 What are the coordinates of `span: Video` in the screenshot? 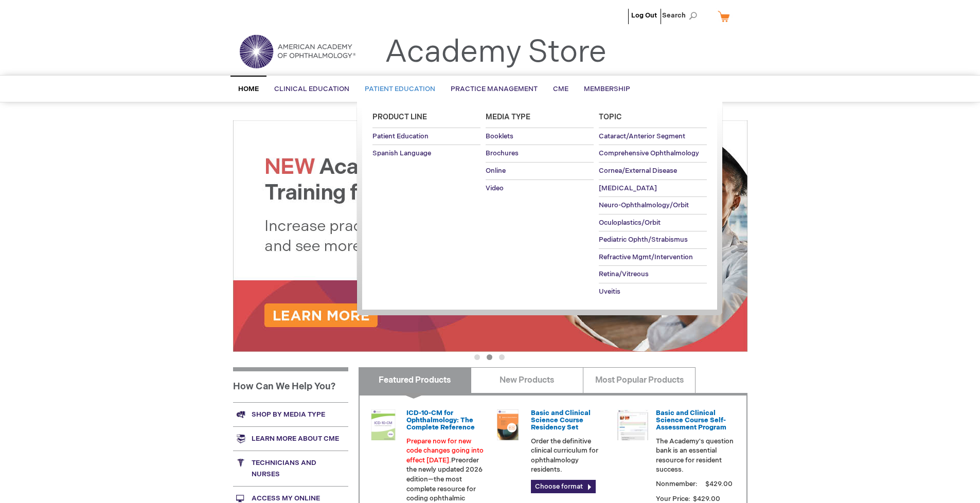 It's located at (494, 188).